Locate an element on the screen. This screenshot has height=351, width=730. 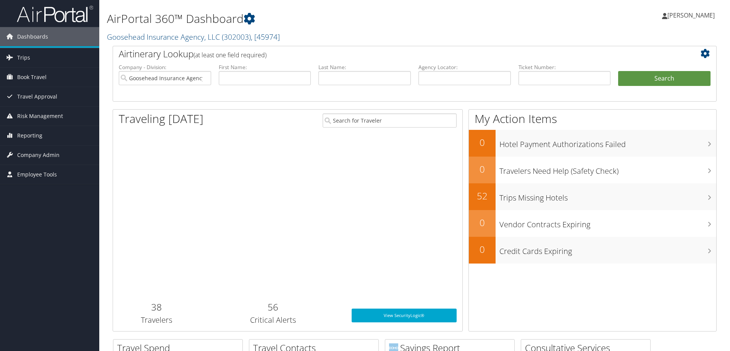
span: ( 302003 ) is located at coordinates (236, 37).